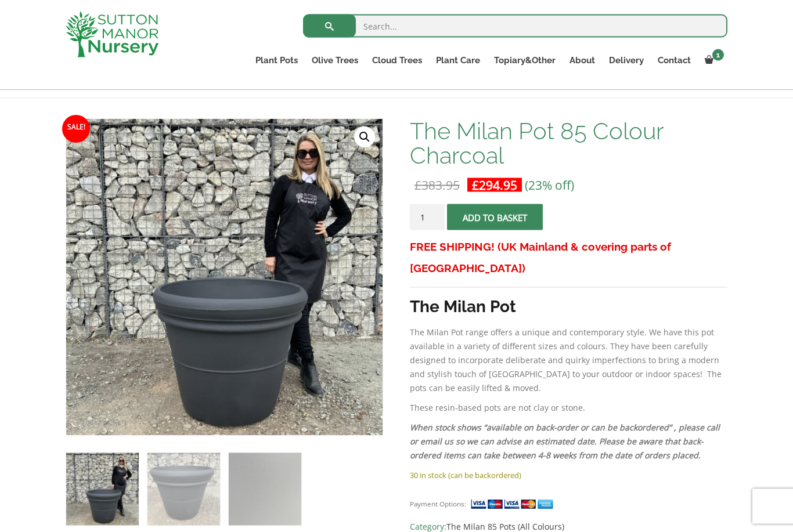  What do you see at coordinates (505, 527) in the screenshot?
I see `a: The Milan 85 Pots (All Colours)` at bounding box center [505, 527].